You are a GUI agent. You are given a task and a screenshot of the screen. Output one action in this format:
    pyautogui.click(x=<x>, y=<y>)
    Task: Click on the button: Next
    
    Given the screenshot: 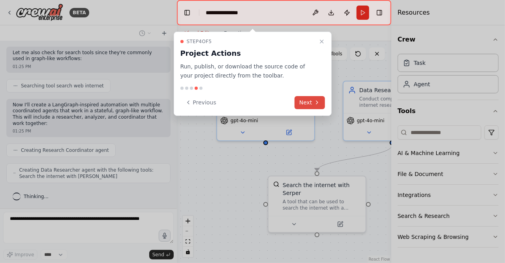 What is the action you would take?
    pyautogui.click(x=310, y=102)
    